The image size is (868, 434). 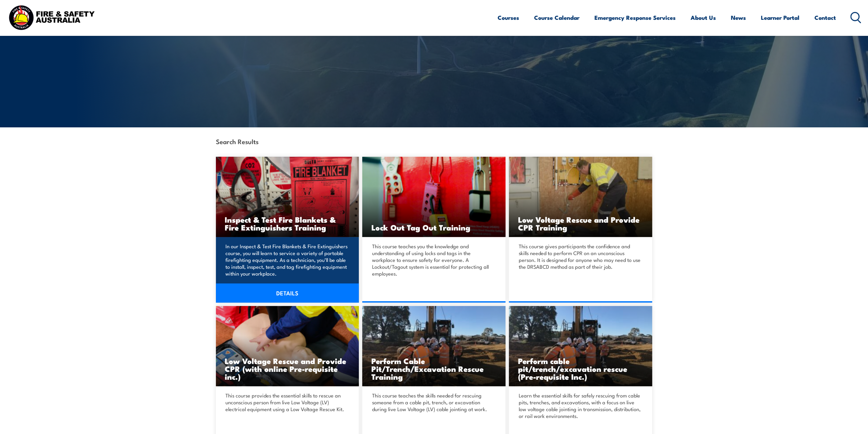 What do you see at coordinates (434, 227) in the screenshot?
I see `h3: Lock Out Tag Out Training` at bounding box center [434, 227].